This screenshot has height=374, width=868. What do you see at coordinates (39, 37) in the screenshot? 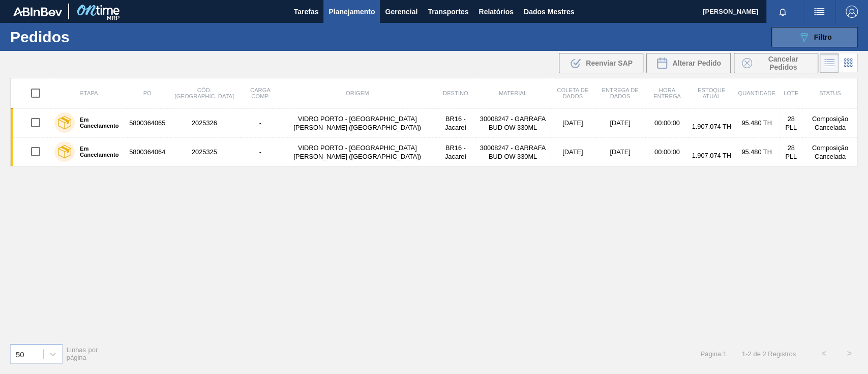
I see `font: Pedidos` at bounding box center [39, 37].